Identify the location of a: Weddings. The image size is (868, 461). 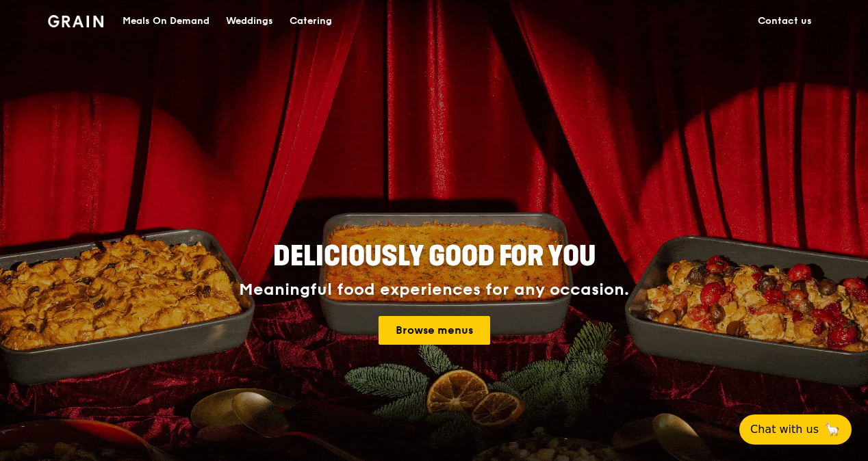
(249, 21).